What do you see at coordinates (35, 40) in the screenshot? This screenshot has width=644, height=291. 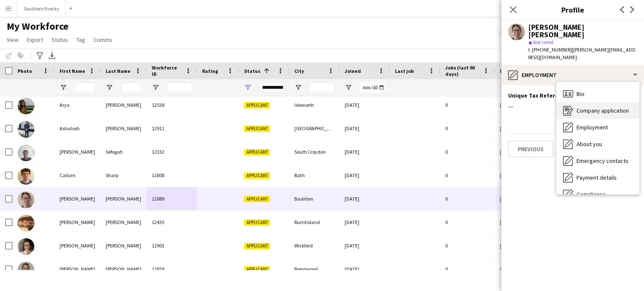 I see `span: Export` at bounding box center [35, 40].